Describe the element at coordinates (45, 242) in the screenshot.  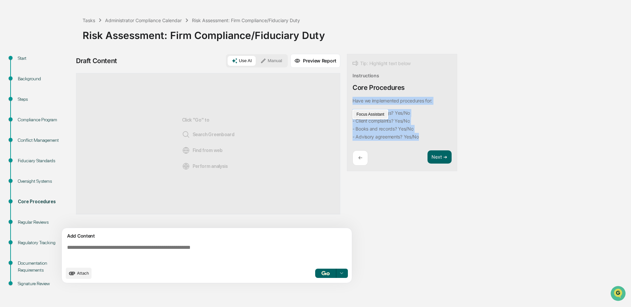
I see `div: Regulatory Tracking` at that location.